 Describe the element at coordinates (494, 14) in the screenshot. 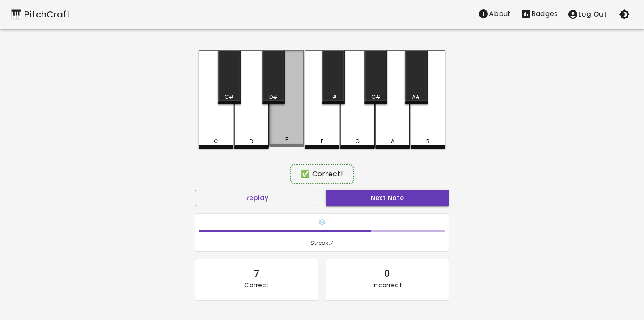

I see `button: About` at that location.